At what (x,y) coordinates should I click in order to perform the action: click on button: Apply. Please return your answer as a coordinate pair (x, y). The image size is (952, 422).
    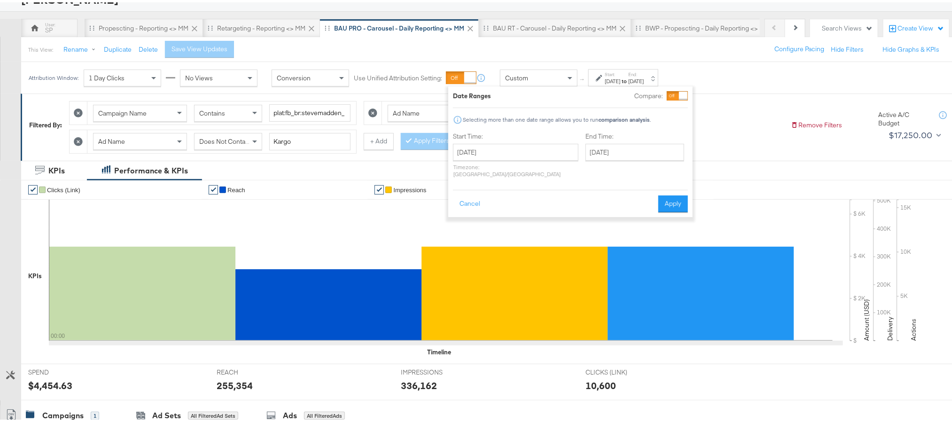
    Looking at the image, I should click on (673, 202).